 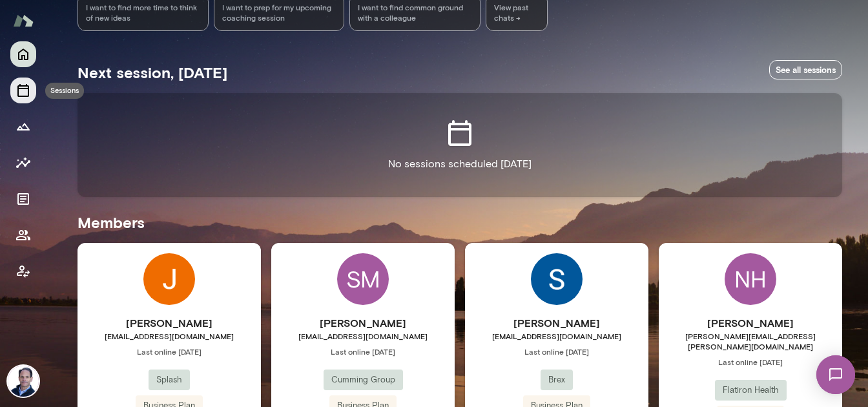 I want to click on img: Mento, so click(x=24, y=21).